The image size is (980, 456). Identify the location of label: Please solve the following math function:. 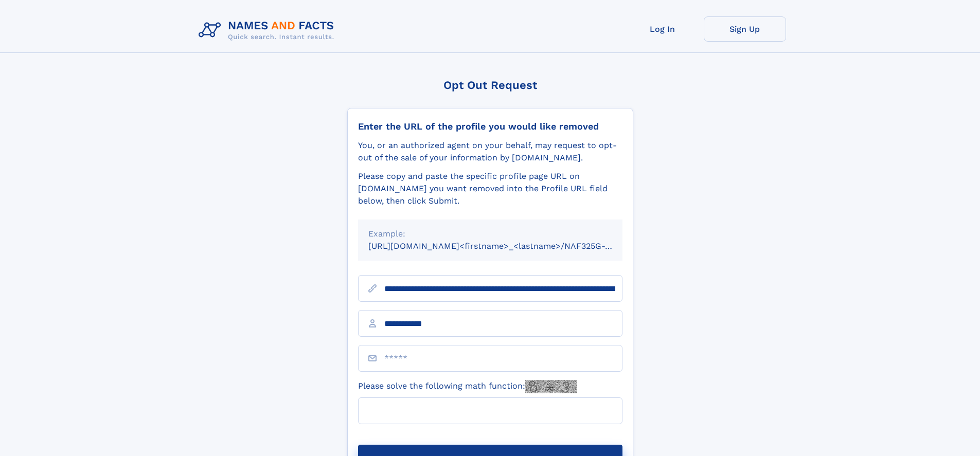
(467, 387).